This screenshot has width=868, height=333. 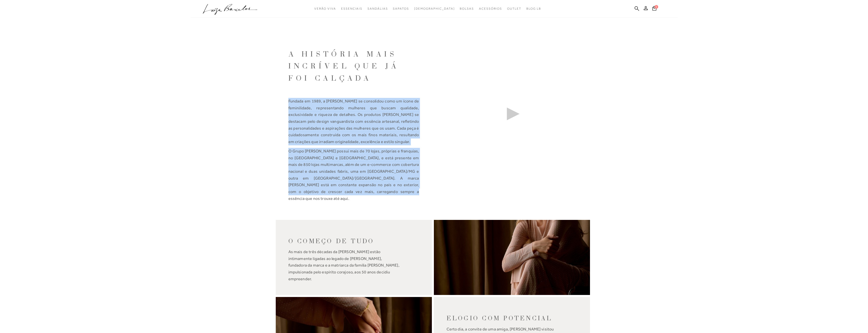 What do you see at coordinates (467, 8) in the screenshot?
I see `span: Bolsas` at bounding box center [467, 8].